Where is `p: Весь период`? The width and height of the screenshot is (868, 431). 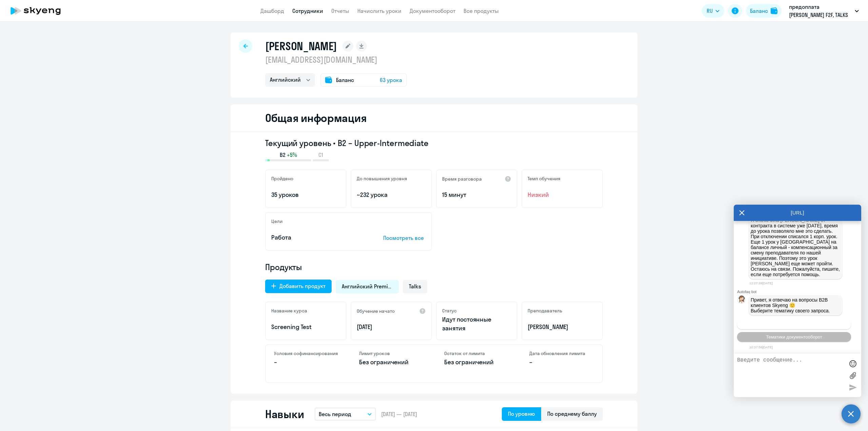
p: Весь период is located at coordinates (335, 414).